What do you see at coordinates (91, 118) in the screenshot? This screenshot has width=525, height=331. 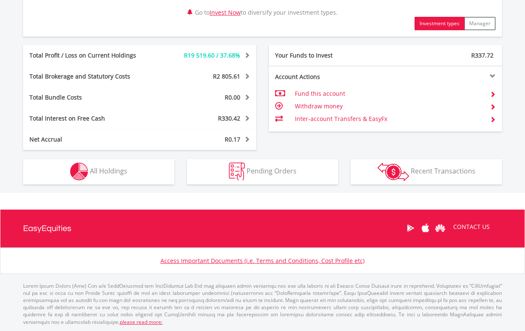 I see `div: Total Interest on Free Cash` at bounding box center [91, 118].